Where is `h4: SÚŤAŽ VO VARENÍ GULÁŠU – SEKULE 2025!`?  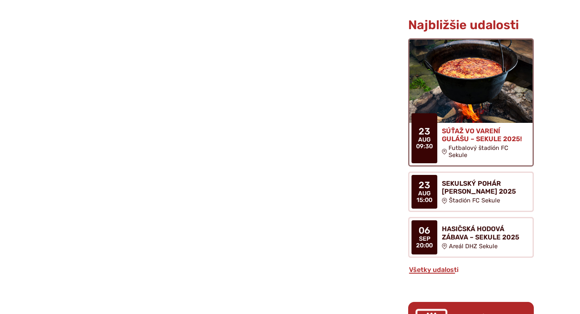 h4: SÚŤAŽ VO VARENÍ GULÁŠU – SEKULE 2025! is located at coordinates (484, 135).